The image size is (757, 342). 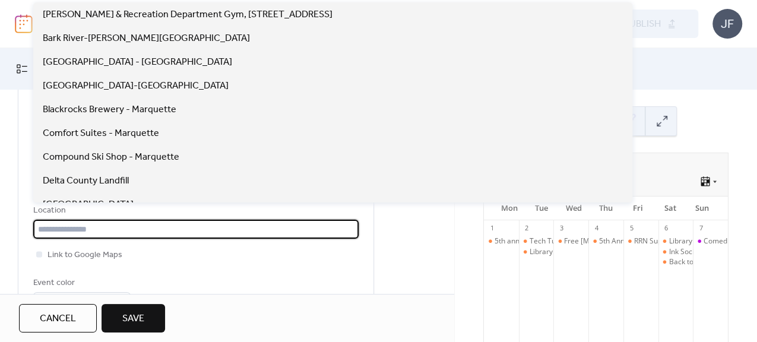 I want to click on div: Mon, so click(x=509, y=208).